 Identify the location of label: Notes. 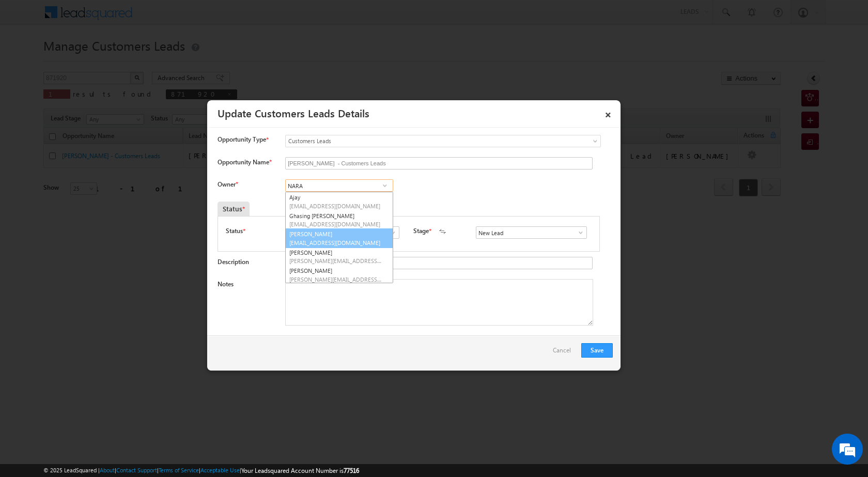
(225, 284).